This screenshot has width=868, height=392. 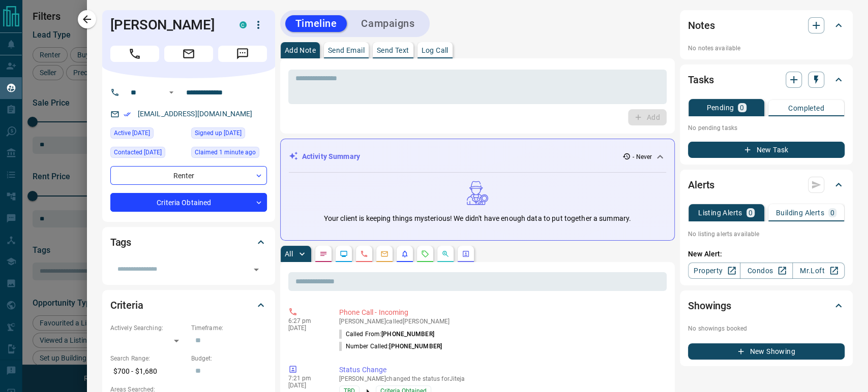 What do you see at coordinates (767, 352) in the screenshot?
I see `button: New Showing` at bounding box center [767, 352].